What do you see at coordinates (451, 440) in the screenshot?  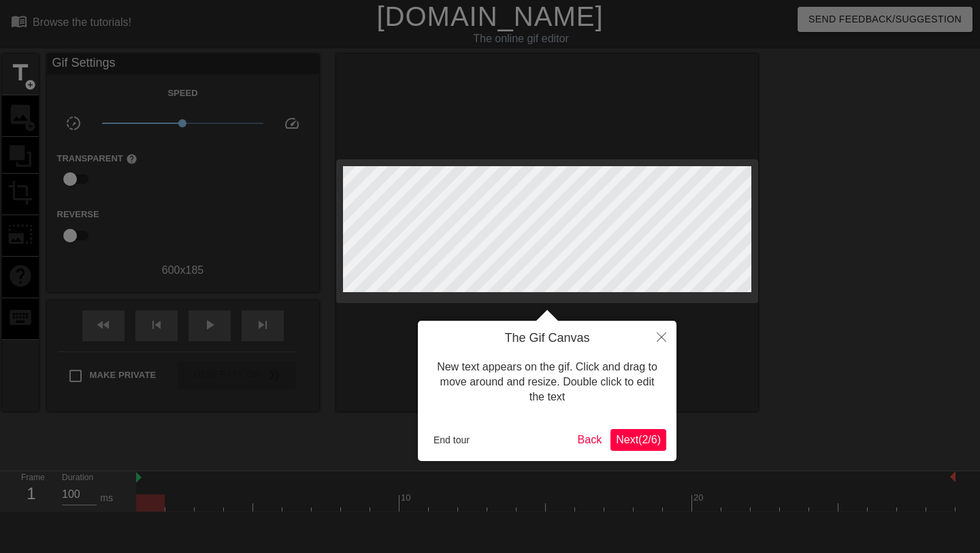 I see `button: End tour` at bounding box center [451, 440].